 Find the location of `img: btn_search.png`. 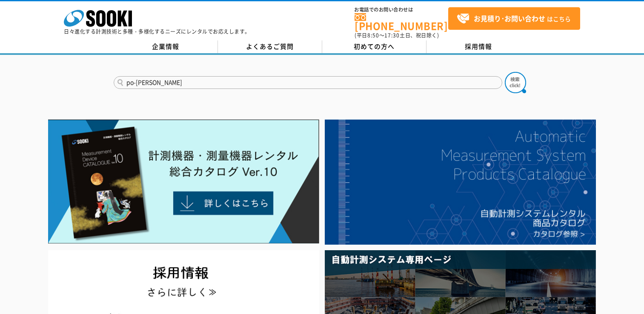

img: btn_search.png is located at coordinates (515, 83).